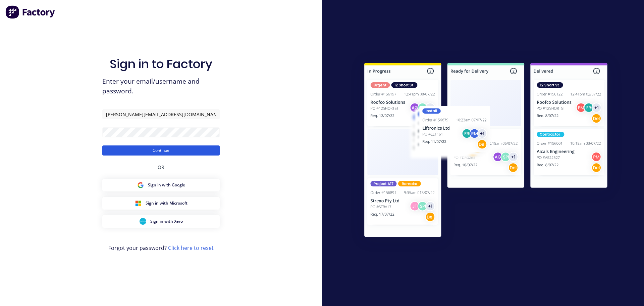  What do you see at coordinates (161, 221) in the screenshot?
I see `button: Xero Sign inSign in with Xero` at bounding box center [161, 221].